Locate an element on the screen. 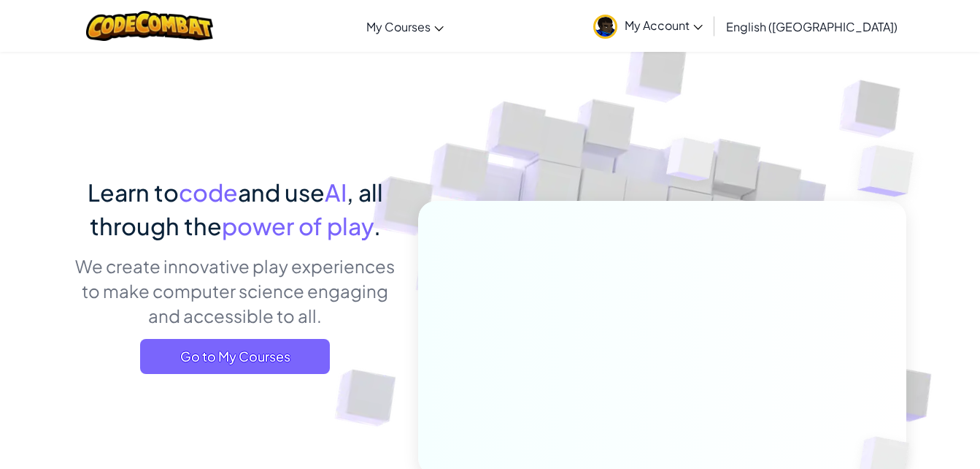  img: avatar is located at coordinates (606, 26).